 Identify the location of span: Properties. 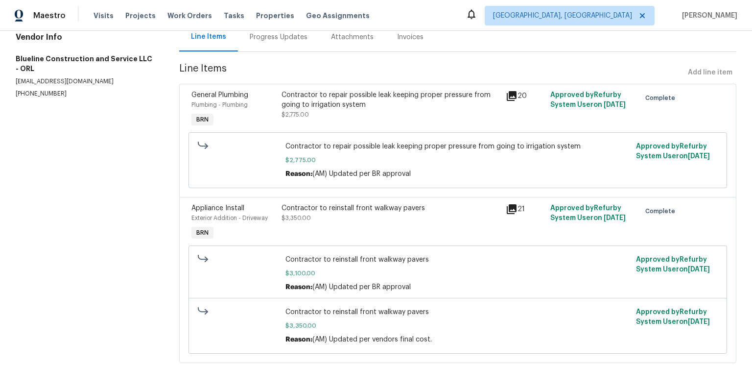
(275, 16).